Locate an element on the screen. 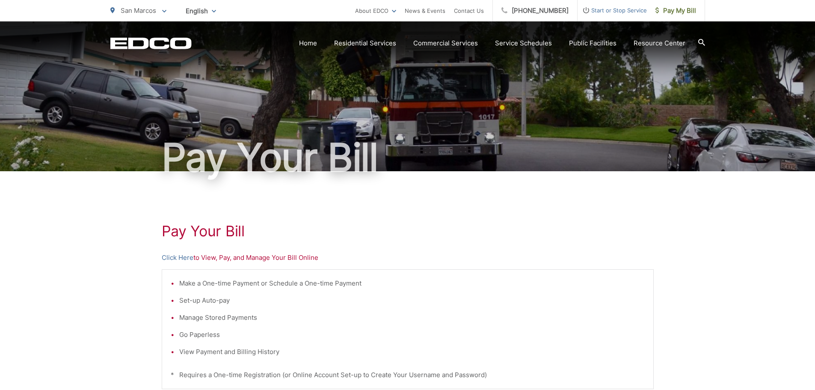 The width and height of the screenshot is (815, 390). a: Commercial Services is located at coordinates (445, 43).